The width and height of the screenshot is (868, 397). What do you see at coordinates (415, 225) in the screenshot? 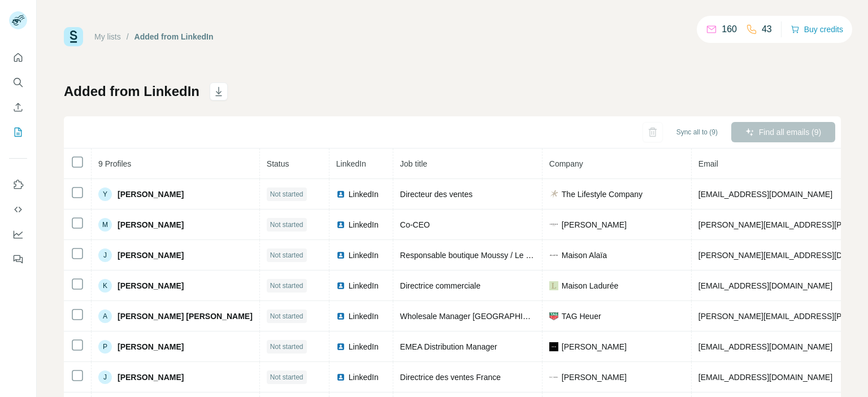
I see `span: Co-CEO` at bounding box center [415, 225].